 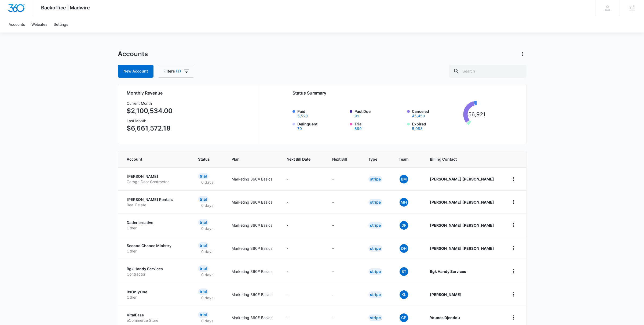 What do you see at coordinates (462, 159) in the screenshot?
I see `span: Billing Contact` at bounding box center [462, 159].